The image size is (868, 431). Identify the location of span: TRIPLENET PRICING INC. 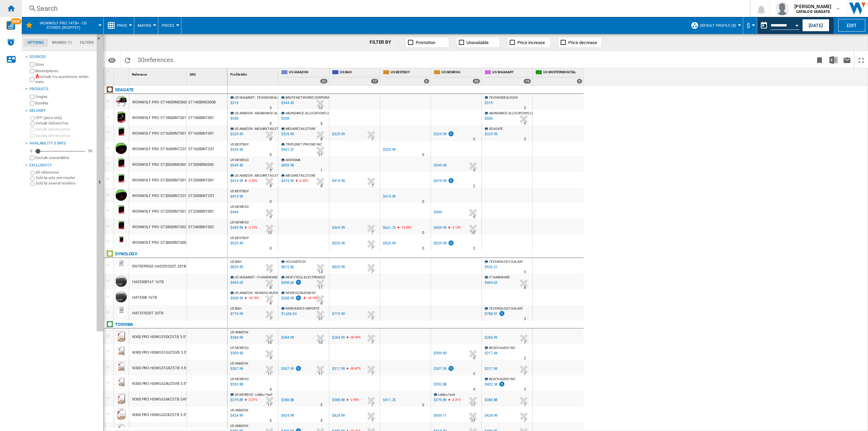
(303, 144).